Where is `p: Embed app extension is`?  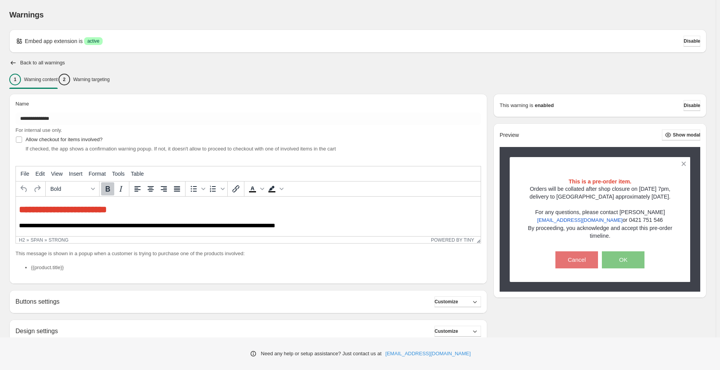 p: Embed app extension is is located at coordinates (53, 41).